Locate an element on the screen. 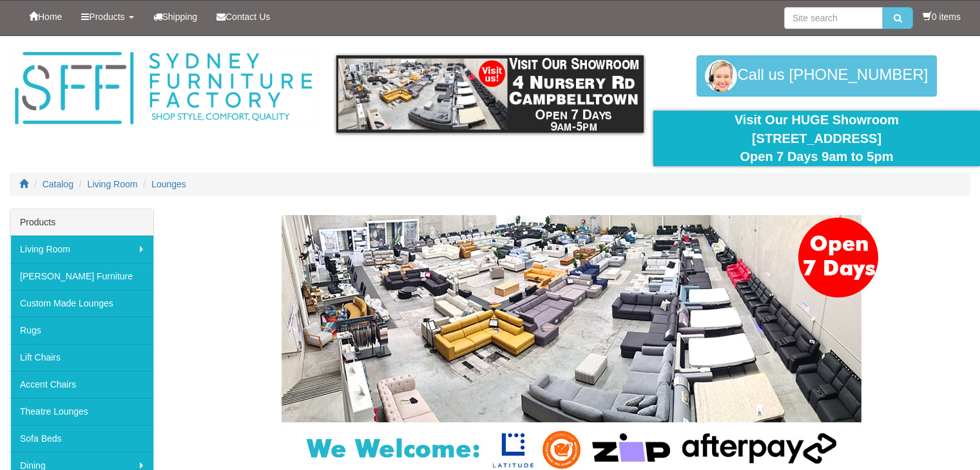 This screenshot has width=980, height=470. input: Site search is located at coordinates (833, 18).